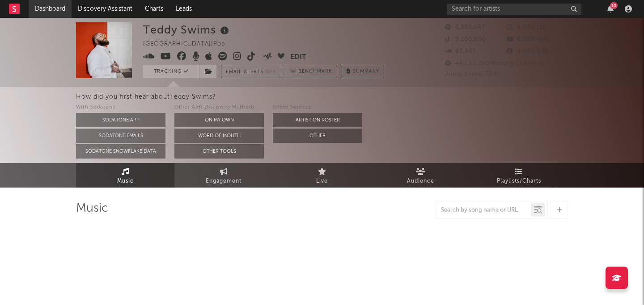  I want to click on a: Playlists/Charts, so click(519, 175).